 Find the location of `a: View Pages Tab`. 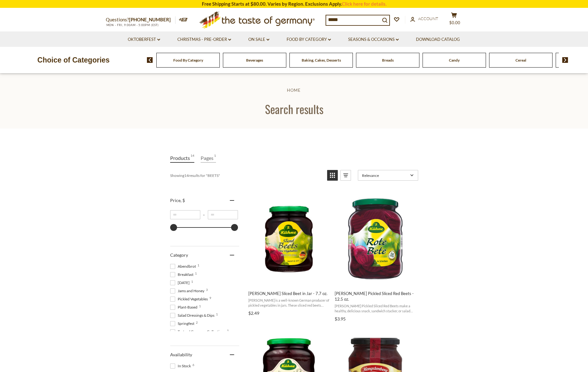

a: View Pages Tab is located at coordinates (208, 158).